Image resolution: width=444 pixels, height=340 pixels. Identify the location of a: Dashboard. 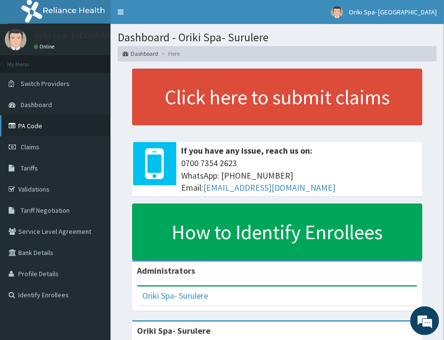
(140, 53).